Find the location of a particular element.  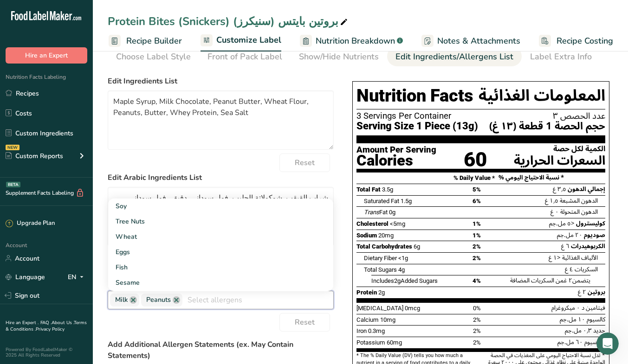

span: Recipe Costing is located at coordinates (585, 41).